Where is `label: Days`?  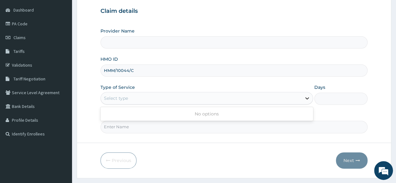
label: Days is located at coordinates (319, 87).